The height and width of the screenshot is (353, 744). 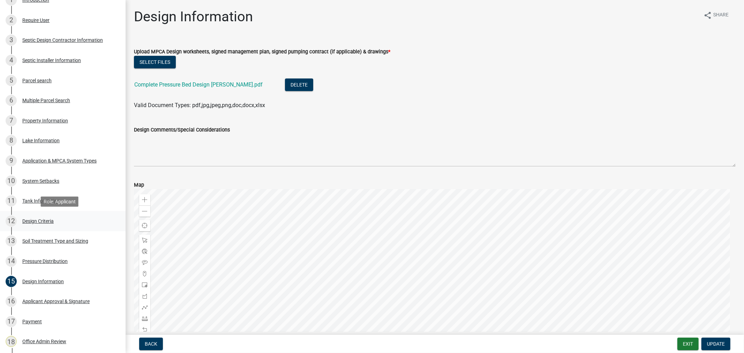 I want to click on div: Application & MPCA System Types, so click(x=59, y=161).